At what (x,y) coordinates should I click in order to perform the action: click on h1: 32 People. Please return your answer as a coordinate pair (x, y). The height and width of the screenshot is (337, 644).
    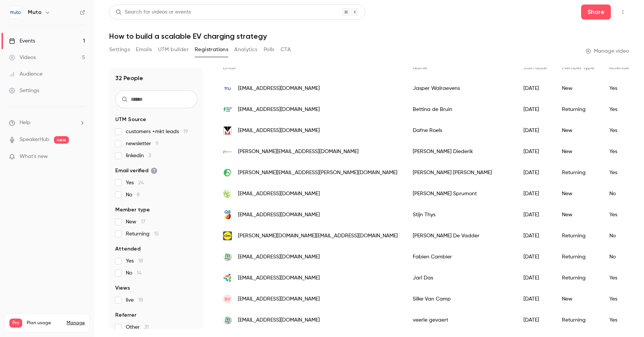
    Looking at the image, I should click on (129, 78).